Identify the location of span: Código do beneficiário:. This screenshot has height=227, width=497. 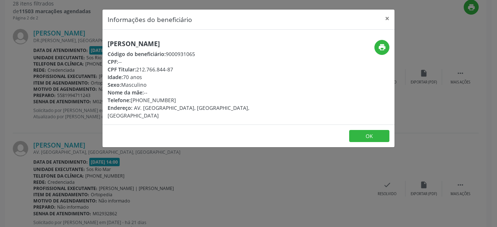
(137, 54).